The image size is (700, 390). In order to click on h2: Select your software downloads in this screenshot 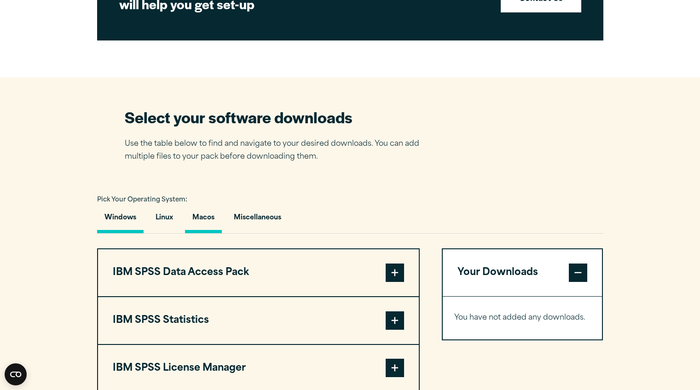, I will do `click(279, 117)`.